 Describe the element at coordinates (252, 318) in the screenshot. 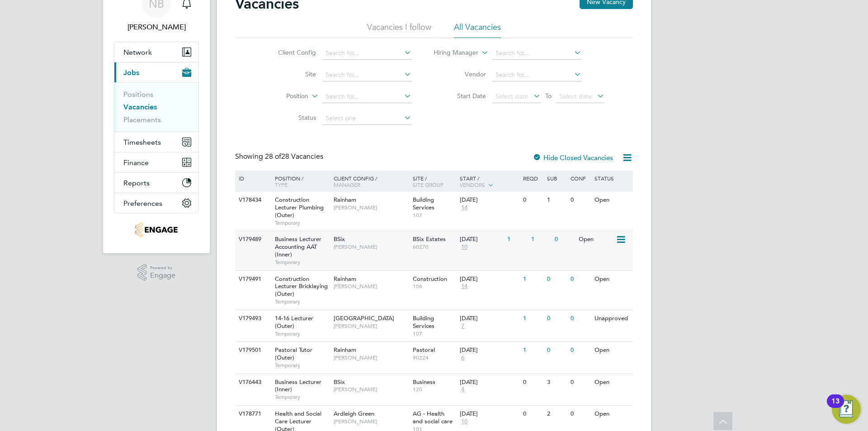

I see `div: V179493` at that location.